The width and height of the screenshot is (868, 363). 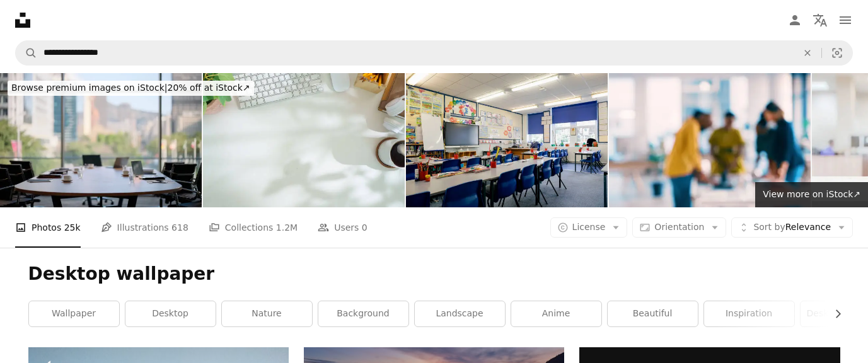 What do you see at coordinates (556, 314) in the screenshot?
I see `a: anime` at bounding box center [556, 314].